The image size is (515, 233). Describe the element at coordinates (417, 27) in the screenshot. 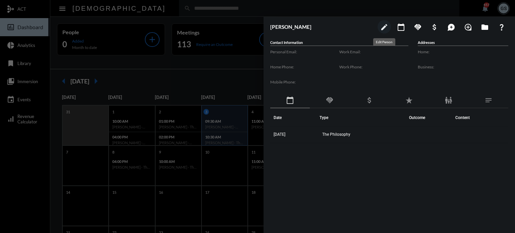

I see `button: Add Commitment` at that location.